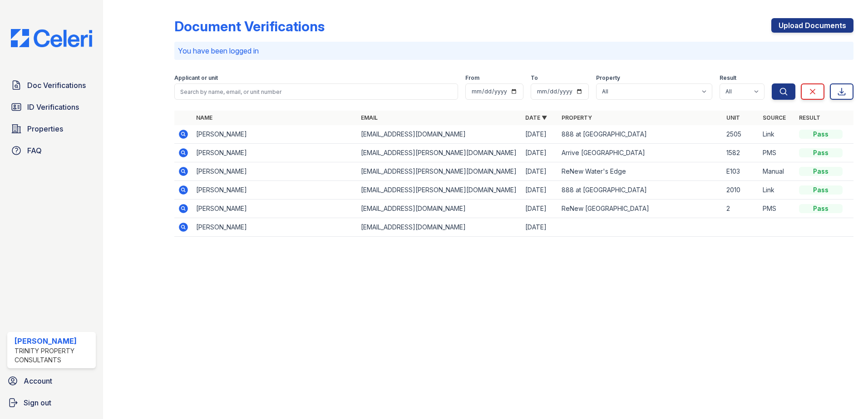 The image size is (868, 419). What do you see at coordinates (53, 107) in the screenshot?
I see `span: ID Verifications` at bounding box center [53, 107].